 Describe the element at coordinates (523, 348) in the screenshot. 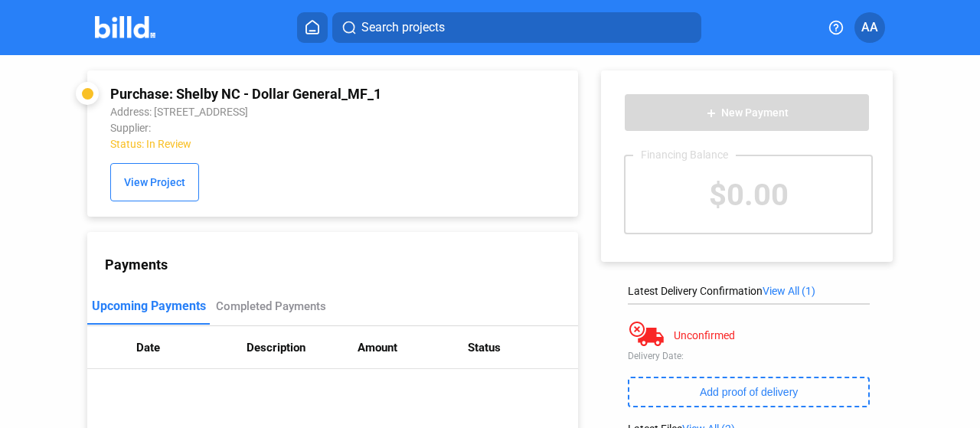

I see `th: Status` at that location.